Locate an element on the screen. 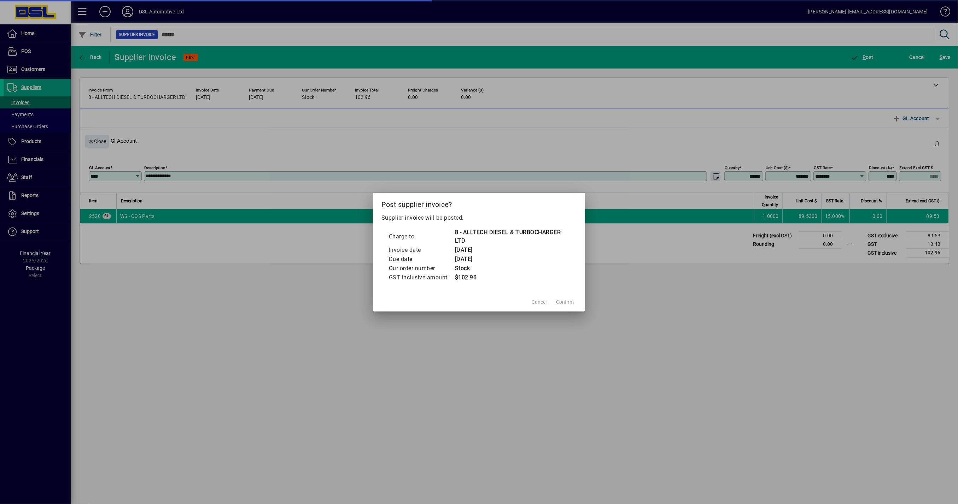 The width and height of the screenshot is (958, 504). td: Our order number is located at coordinates (421, 269).